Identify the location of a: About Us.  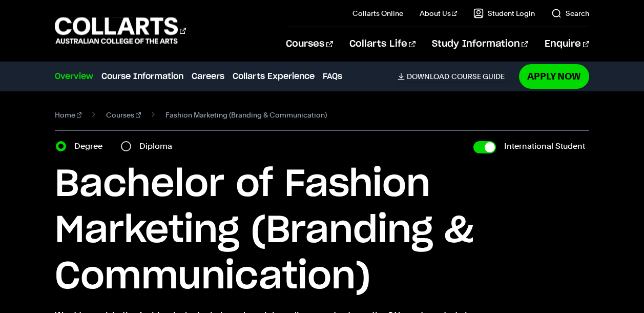
(438, 13).